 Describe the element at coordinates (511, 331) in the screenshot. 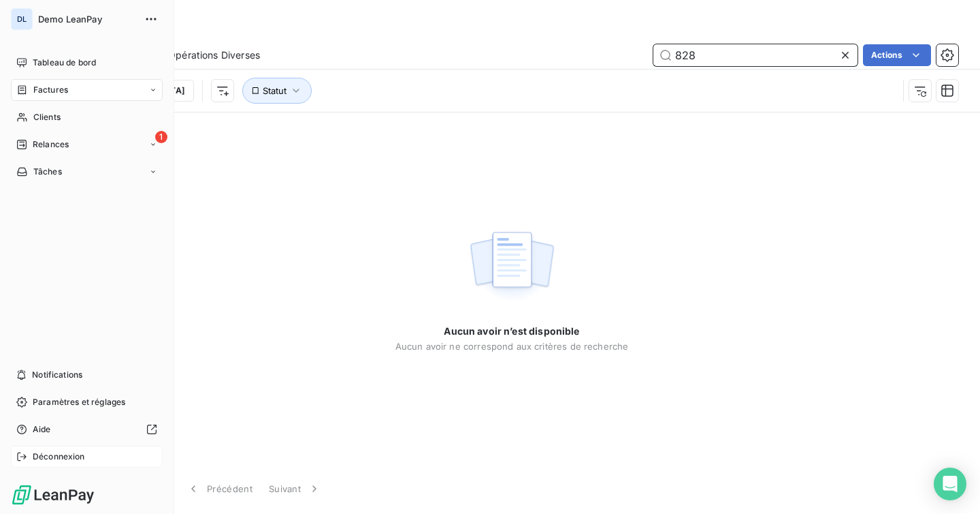

I see `span: Aucun avoir n’est disponible` at that location.